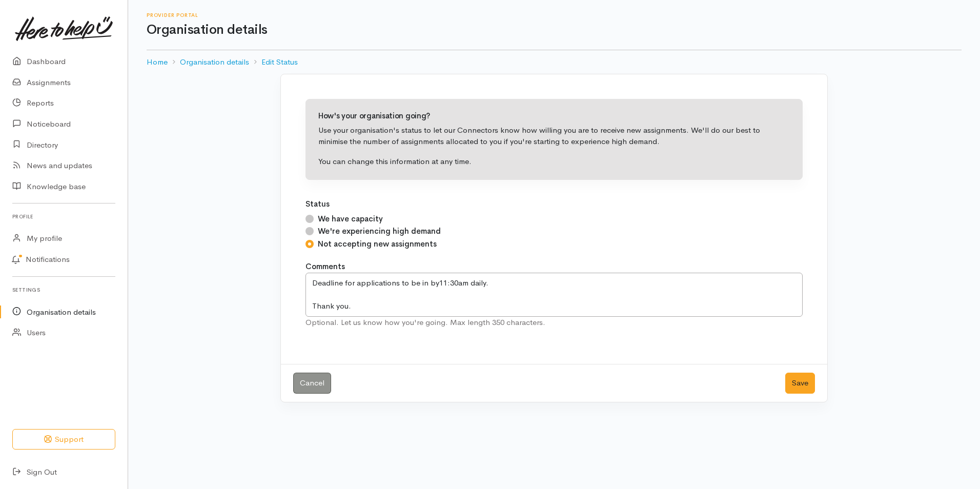 This screenshot has width=980, height=489. Describe the element at coordinates (157, 62) in the screenshot. I see `a: Home` at that location.